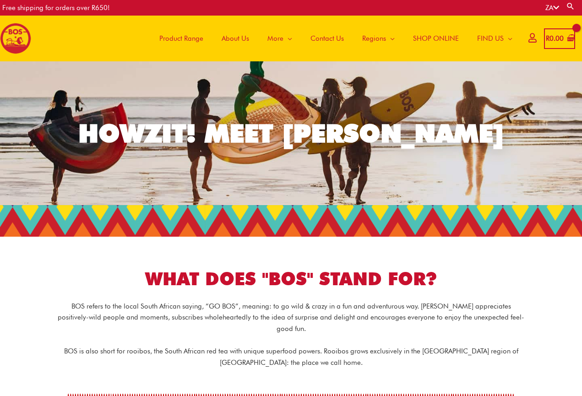 Image resolution: width=582 pixels, height=396 pixels. Describe the element at coordinates (555, 38) in the screenshot. I see `bdi: 0.00` at that location.